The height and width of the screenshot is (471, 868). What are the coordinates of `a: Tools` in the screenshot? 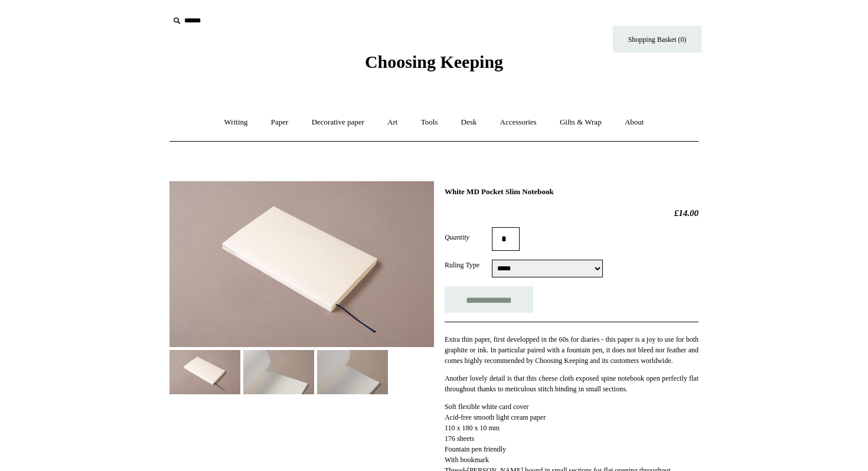 It's located at (429, 122).